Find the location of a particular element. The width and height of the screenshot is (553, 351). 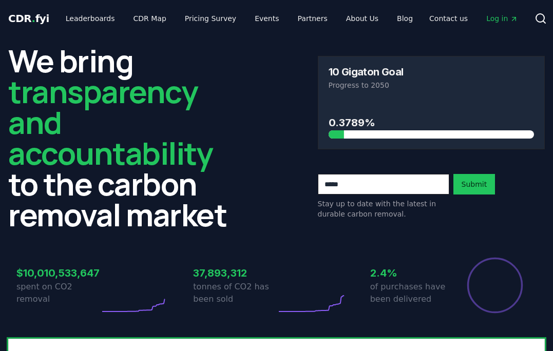

h3: 2.4% is located at coordinates (412, 273).